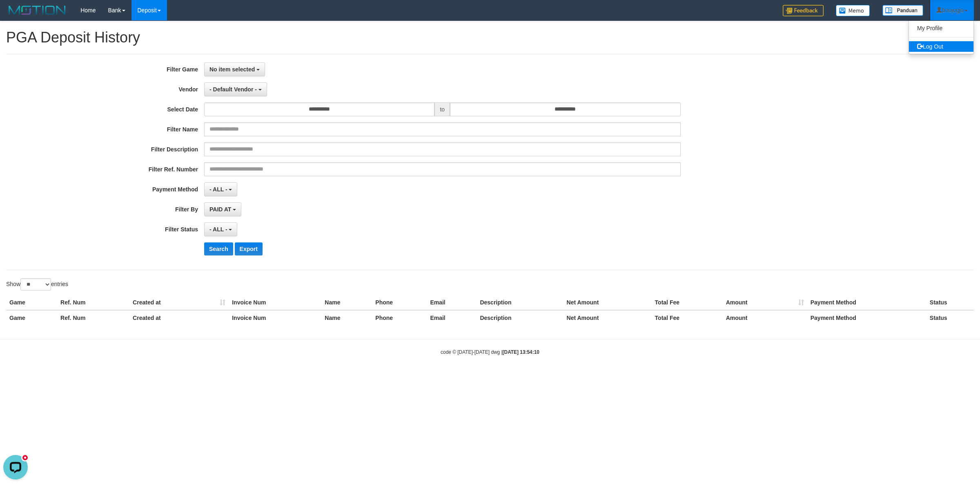 This screenshot has width=980, height=486. Describe the element at coordinates (249, 249) in the screenshot. I see `button: Export` at that location.